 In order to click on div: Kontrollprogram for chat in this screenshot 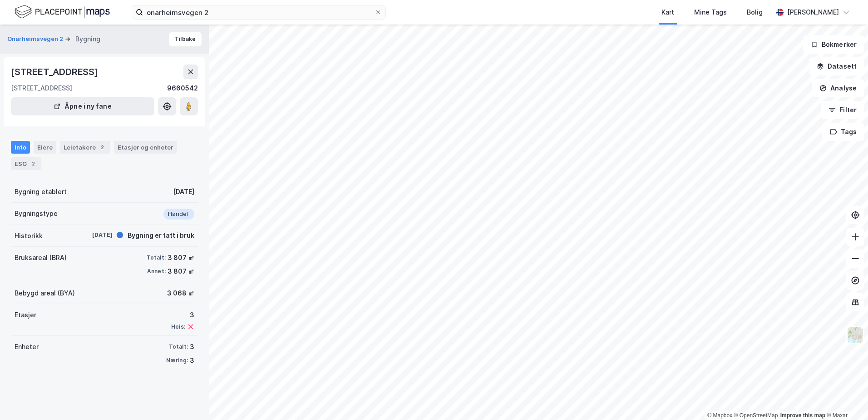, I will do `click(845, 398)`.